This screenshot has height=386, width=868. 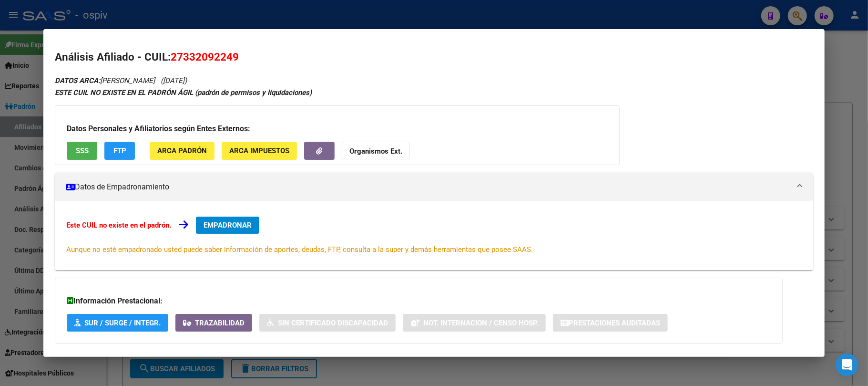 I want to click on span: 27332092249, so click(x=205, y=57).